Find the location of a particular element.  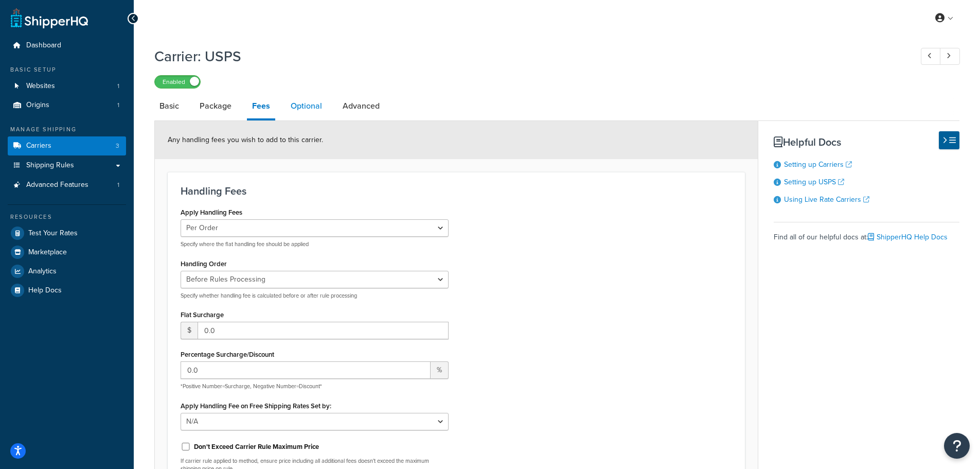

a: Shipping Rules is located at coordinates (67, 166).